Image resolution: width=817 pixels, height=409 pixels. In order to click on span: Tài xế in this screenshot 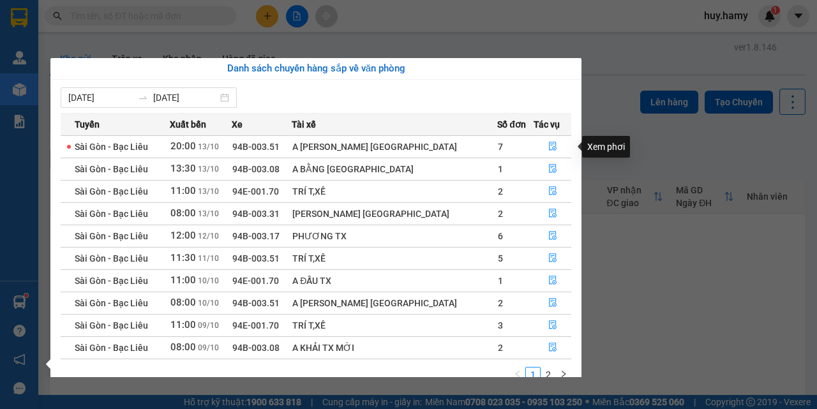, I will do `click(304, 124)`.